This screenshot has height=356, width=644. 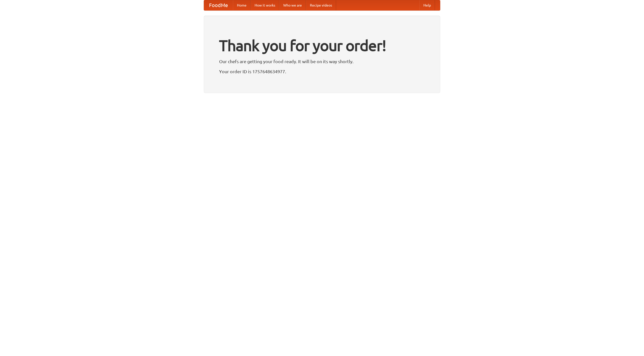 What do you see at coordinates (265, 5) in the screenshot?
I see `a: How it works` at bounding box center [265, 5].